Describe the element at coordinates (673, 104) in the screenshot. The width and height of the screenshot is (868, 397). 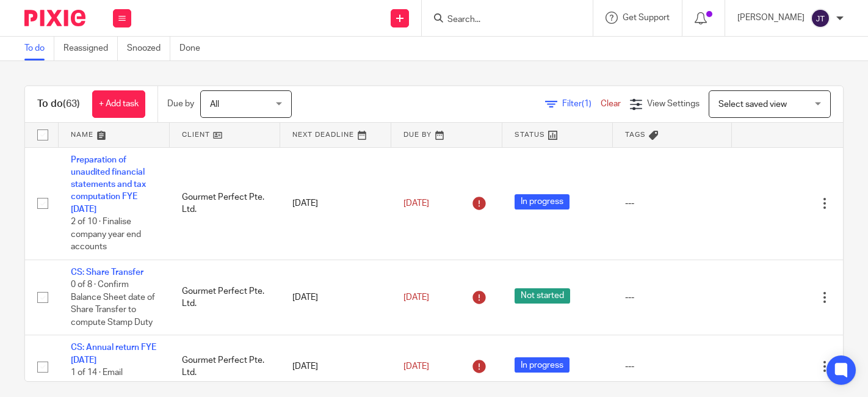
I see `span: View Settings` at that location.